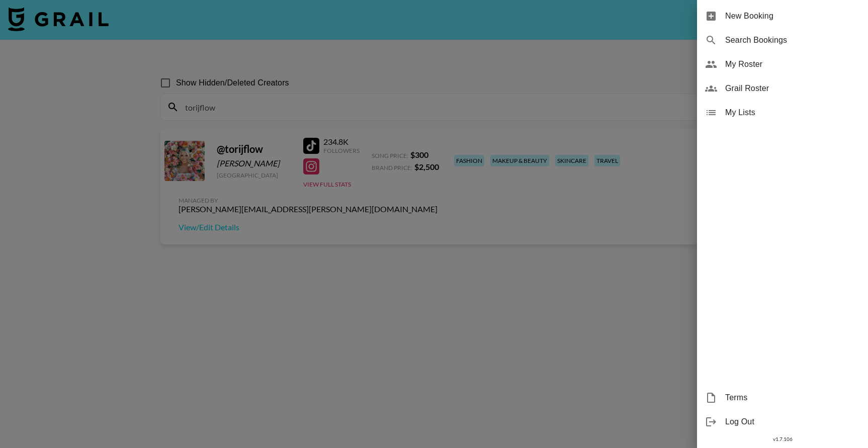 This screenshot has height=448, width=868. Describe the element at coordinates (782, 113) in the screenshot. I see `div: My Lists` at that location.